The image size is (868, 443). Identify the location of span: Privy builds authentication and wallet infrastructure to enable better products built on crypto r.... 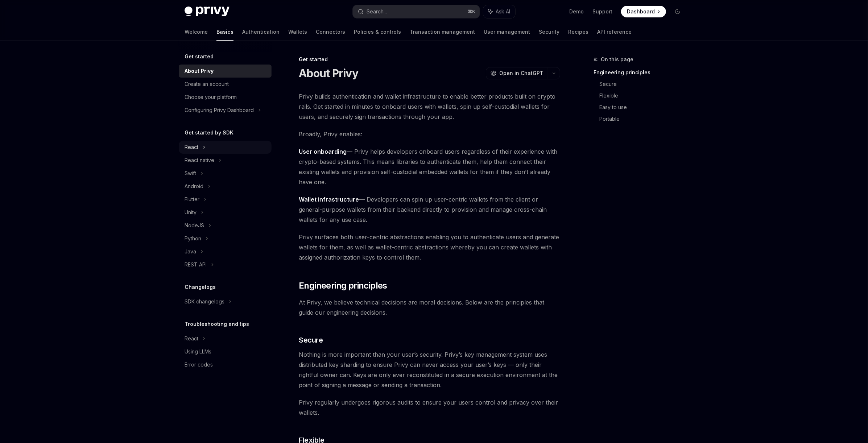
(429, 106).